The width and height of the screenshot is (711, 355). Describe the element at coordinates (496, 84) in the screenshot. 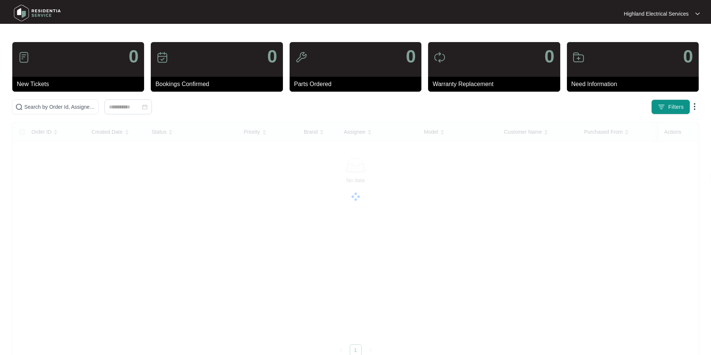

I see `p: Warranty Replacement` at that location.